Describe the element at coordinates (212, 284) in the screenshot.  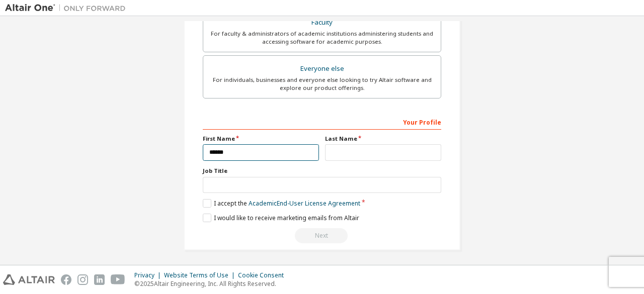
I see `p: © 2025 Altair Engineering, Inc. All Rights Reserved.` at that location.